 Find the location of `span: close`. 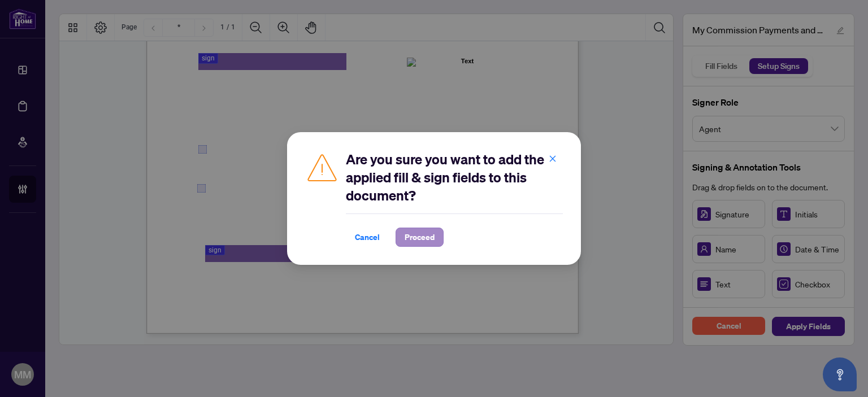

span: close is located at coordinates (553, 159).